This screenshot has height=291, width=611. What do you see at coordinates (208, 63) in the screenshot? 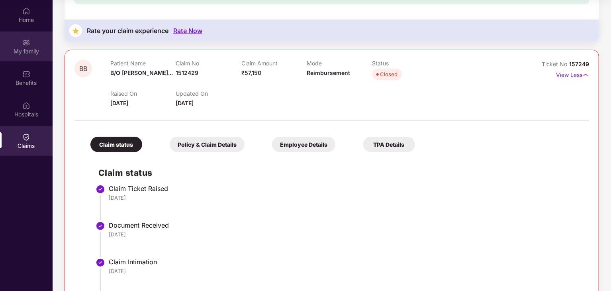
I see `p: Claim No` at bounding box center [208, 63].